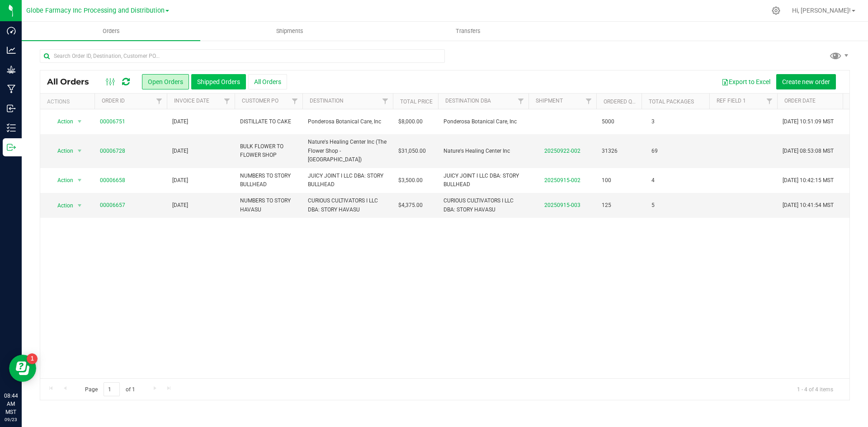 The width and height of the screenshot is (868, 427). I want to click on button: Shipped Orders, so click(219, 82).